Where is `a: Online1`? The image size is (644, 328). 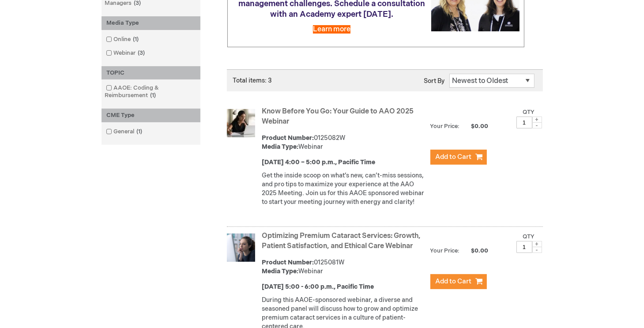 a: Online1 is located at coordinates (123, 39).